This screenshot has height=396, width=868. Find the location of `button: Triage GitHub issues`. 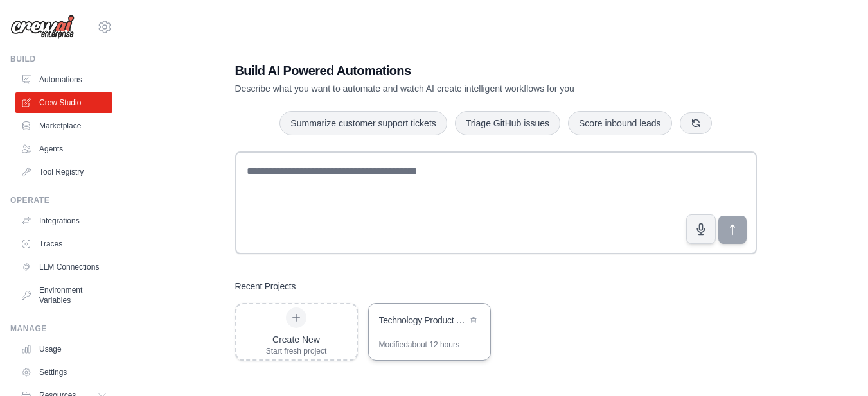

button: Triage GitHub issues is located at coordinates (508, 123).